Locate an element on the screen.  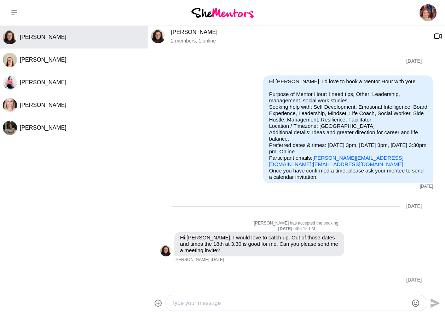
img: E is located at coordinates (10, 105).